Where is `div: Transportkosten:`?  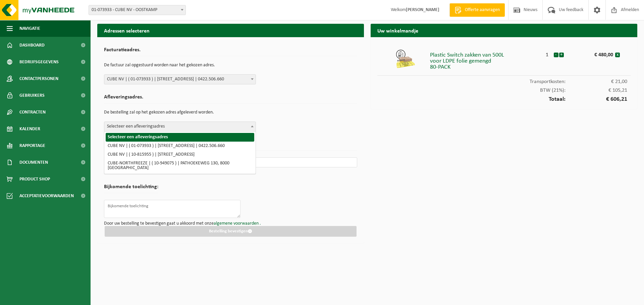 div: Transportkosten: is located at coordinates (504, 80).